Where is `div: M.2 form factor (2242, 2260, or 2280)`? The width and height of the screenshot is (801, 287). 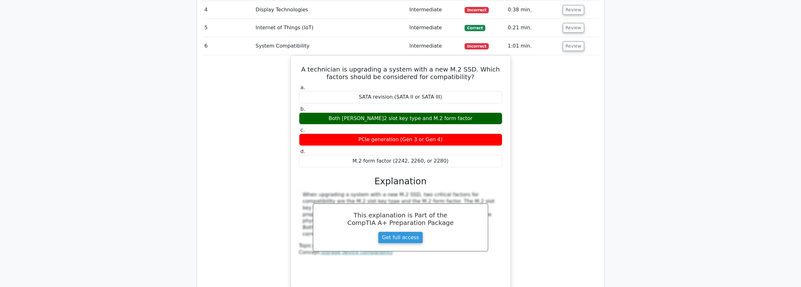 div: M.2 form factor (2242, 2260, or 2280) is located at coordinates (400, 161).